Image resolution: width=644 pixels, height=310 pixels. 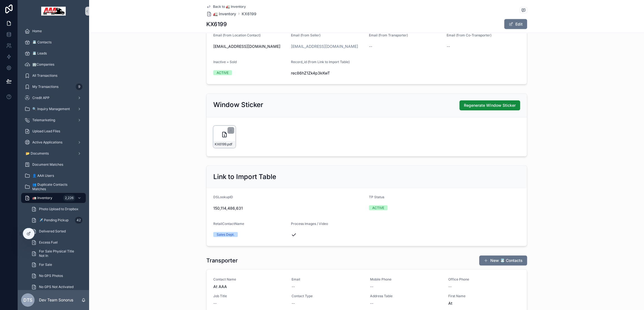 I want to click on button: New 📇 Contacts, so click(x=503, y=261).